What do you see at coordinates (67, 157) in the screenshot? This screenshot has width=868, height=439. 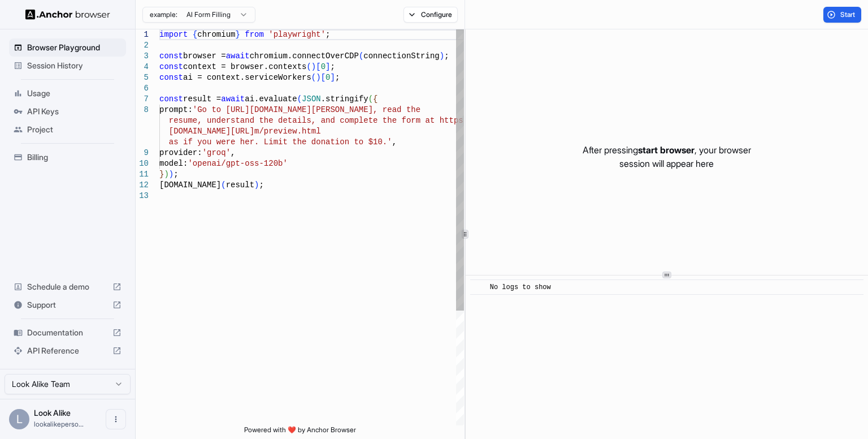 I see `div: Billing` at bounding box center [67, 157].